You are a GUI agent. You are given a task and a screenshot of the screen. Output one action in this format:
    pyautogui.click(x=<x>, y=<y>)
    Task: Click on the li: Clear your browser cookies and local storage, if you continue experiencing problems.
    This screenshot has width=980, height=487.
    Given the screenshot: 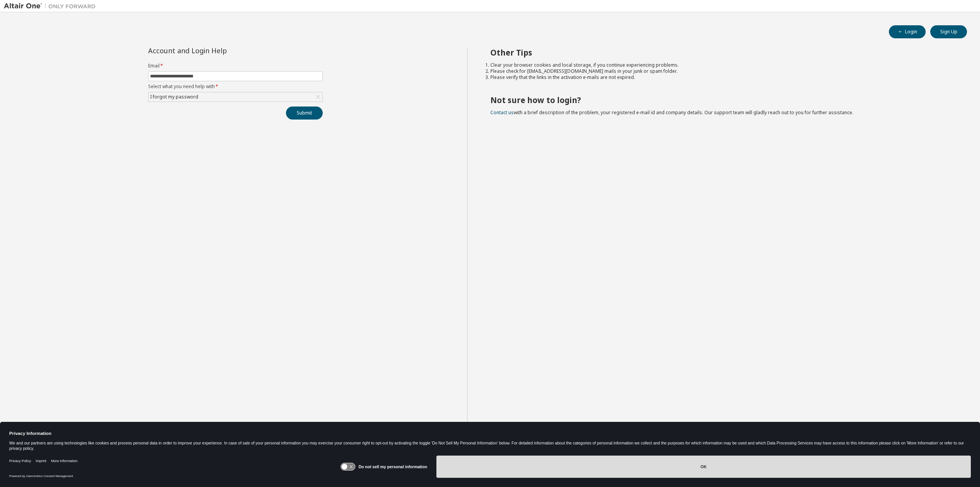 What is the action you would take?
    pyautogui.click(x=722, y=65)
    